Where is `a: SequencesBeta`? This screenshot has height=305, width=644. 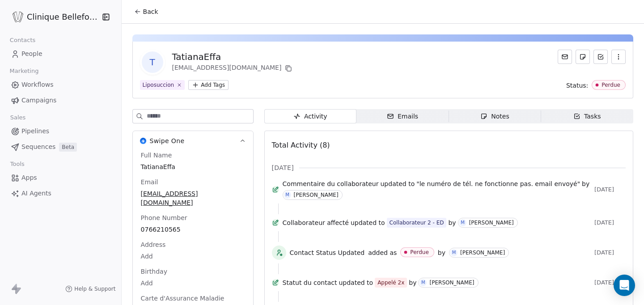 a: SequencesBeta is located at coordinates (61, 147).